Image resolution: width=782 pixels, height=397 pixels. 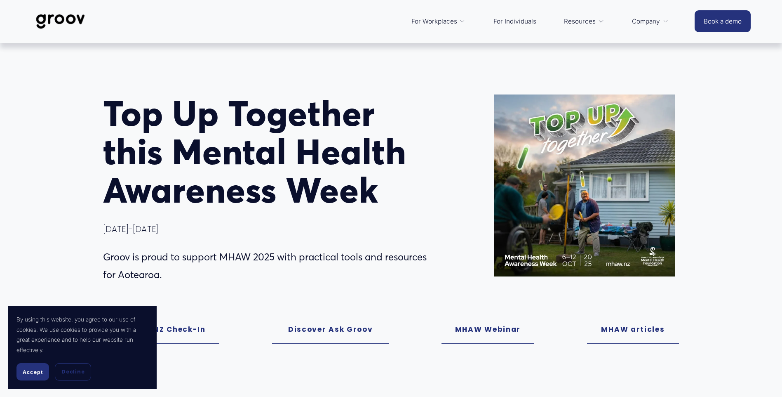 What do you see at coordinates (723, 21) in the screenshot?
I see `a: Book a demo` at bounding box center [723, 21].